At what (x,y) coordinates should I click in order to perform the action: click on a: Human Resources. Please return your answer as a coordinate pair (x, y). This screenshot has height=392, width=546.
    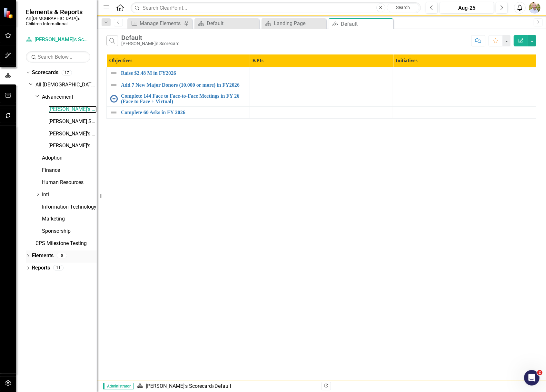
    Looking at the image, I should click on (69, 183).